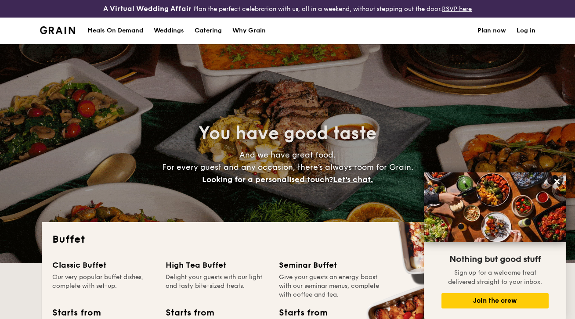  I want to click on a: Why Grain, so click(249, 31).